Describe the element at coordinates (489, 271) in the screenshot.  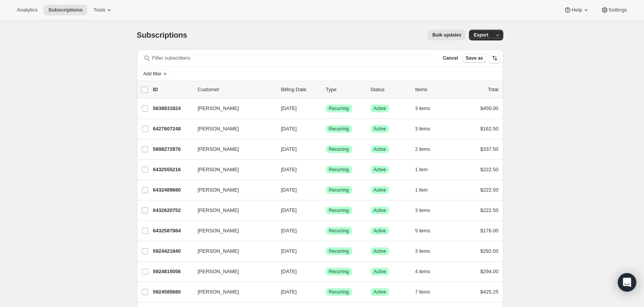
I see `span: $294.00` at that location.